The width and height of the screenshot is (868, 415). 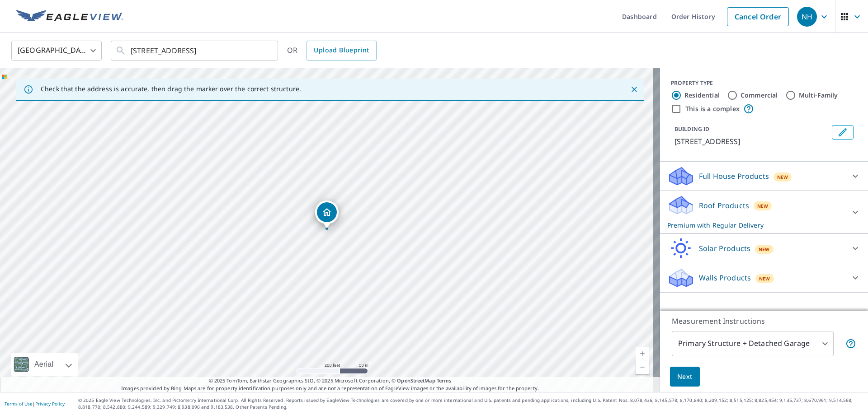 I want to click on span: Upload Blueprint, so click(x=342, y=50).